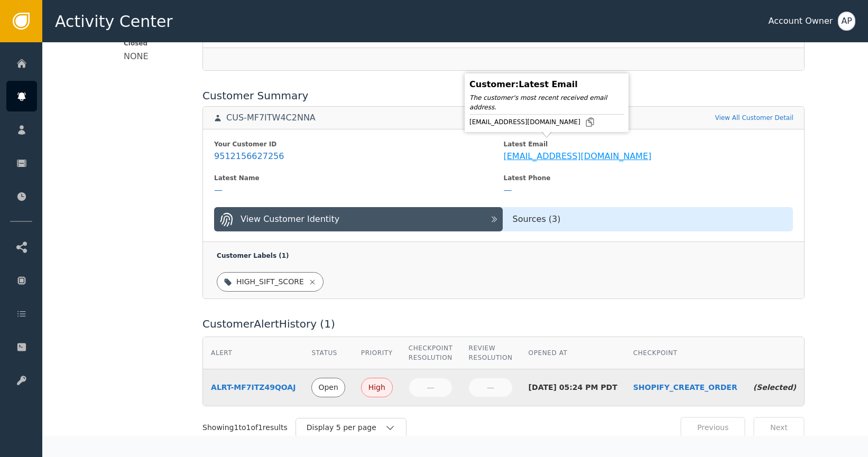  Describe the element at coordinates (847, 21) in the screenshot. I see `div: AP` at that location.